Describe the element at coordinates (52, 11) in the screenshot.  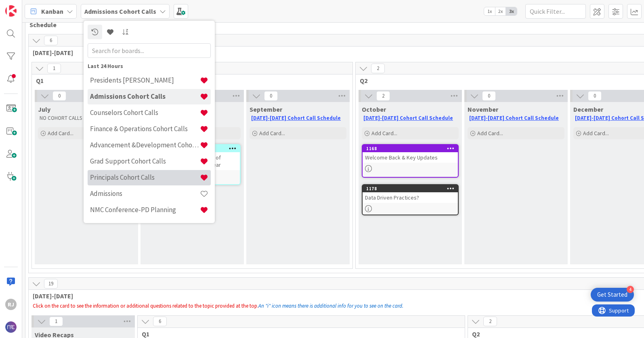
I see `span: Kanban` at that location.